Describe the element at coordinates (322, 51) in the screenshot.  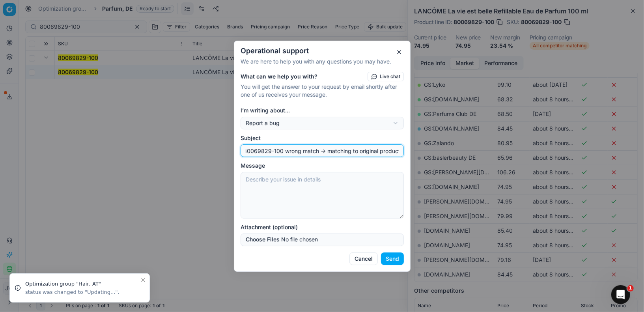
I see `h2: Operational support` at that location.